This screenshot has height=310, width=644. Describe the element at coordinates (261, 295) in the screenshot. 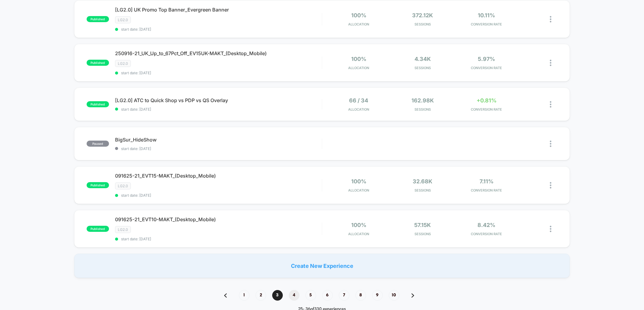

I see `span: 2` at that location.